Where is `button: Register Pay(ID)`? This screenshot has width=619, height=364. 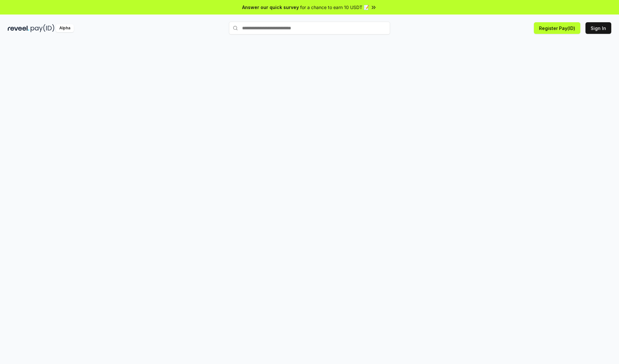
button: Register Pay(ID) is located at coordinates (557, 28).